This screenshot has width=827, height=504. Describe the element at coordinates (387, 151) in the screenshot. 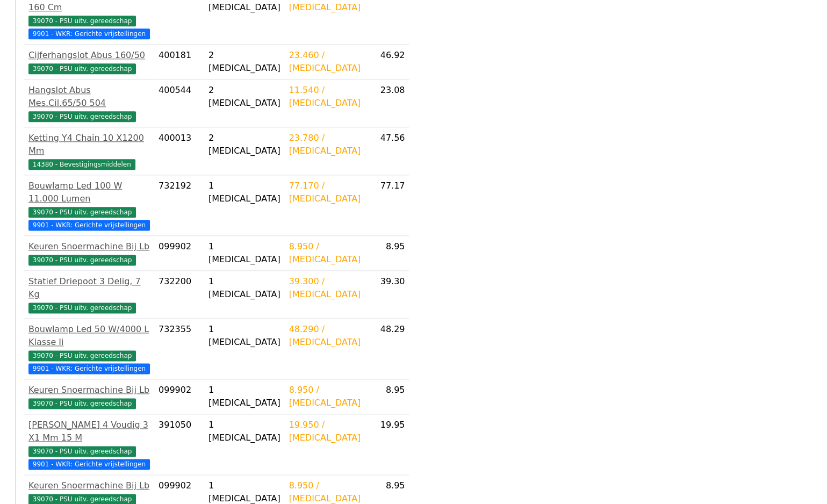

I see `td: 47.56` at that location.